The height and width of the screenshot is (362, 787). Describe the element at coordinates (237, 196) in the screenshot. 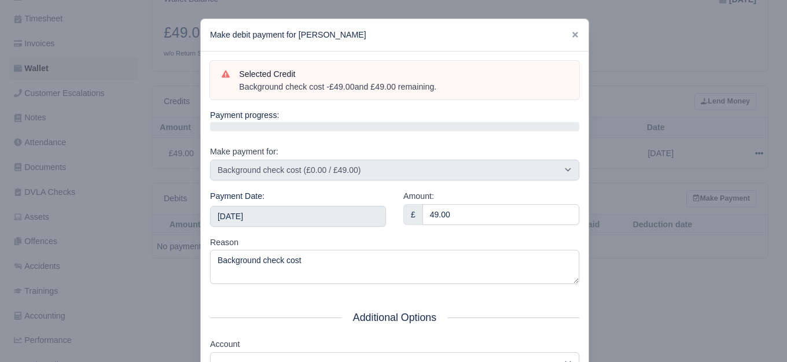

I see `label: Payment Date:` at that location.